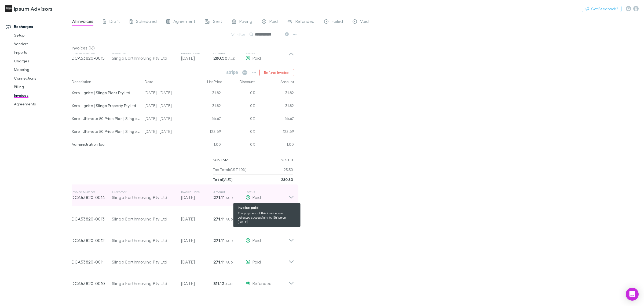 The width and height of the screenshot is (644, 306). What do you see at coordinates (106, 106) in the screenshot?
I see `div: Xero - Ignite | Slingo Property Pty Ltd` at bounding box center [106, 106].